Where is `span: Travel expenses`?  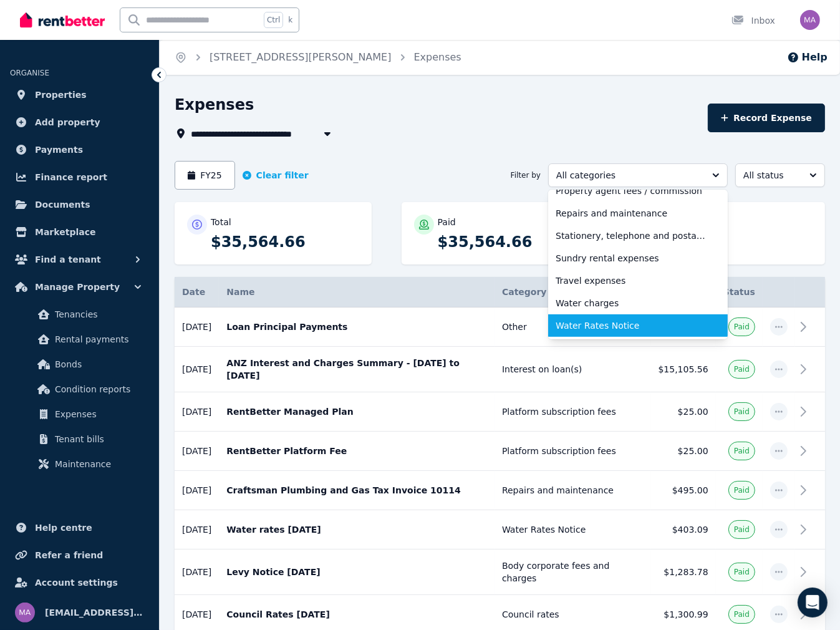 span: Travel expenses is located at coordinates (630, 280).